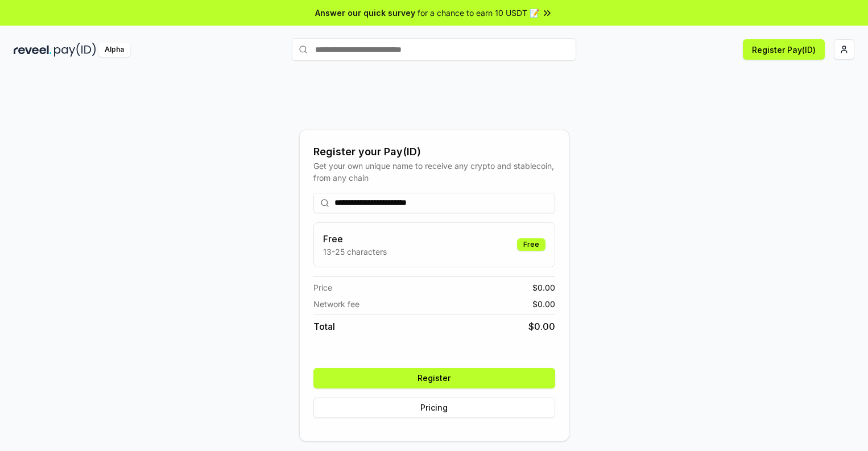 This screenshot has width=868, height=451. What do you see at coordinates (114, 50) in the screenshot?
I see `div: Alpha` at bounding box center [114, 50].